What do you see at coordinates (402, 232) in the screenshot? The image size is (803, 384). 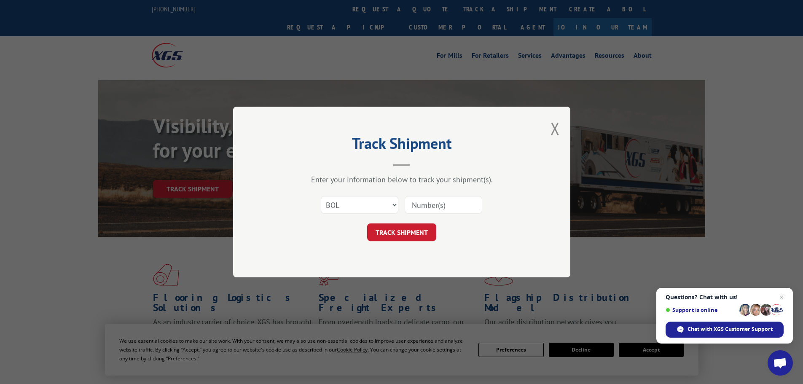 I see `button: TRACK SHIPMENT` at bounding box center [402, 232].